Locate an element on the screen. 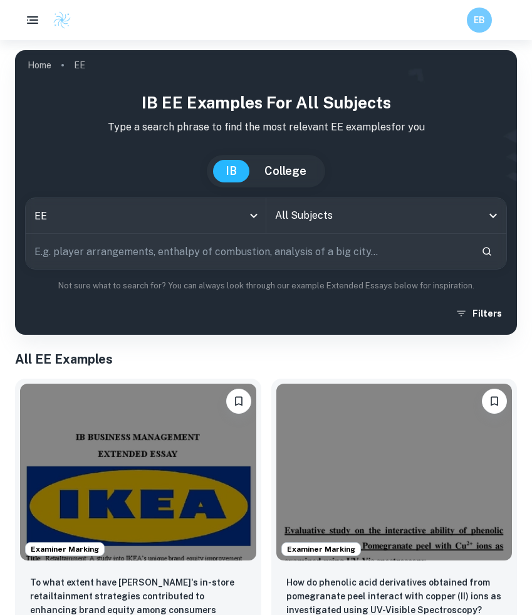 The image size is (532, 615). img: Clastify logo is located at coordinates (62, 20).